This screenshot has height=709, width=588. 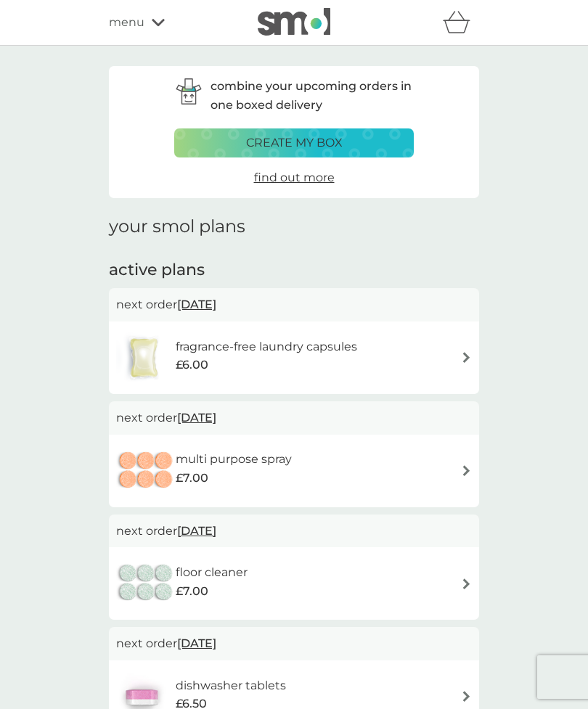 I want to click on h6: dishwasher tablets, so click(x=231, y=686).